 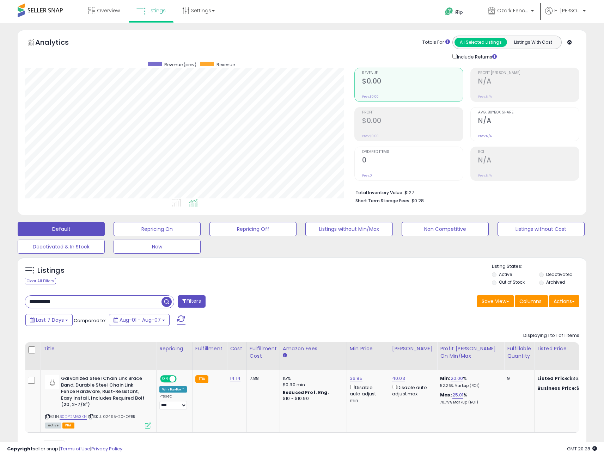 I want to click on button: Listings without Cost, so click(x=541, y=229).